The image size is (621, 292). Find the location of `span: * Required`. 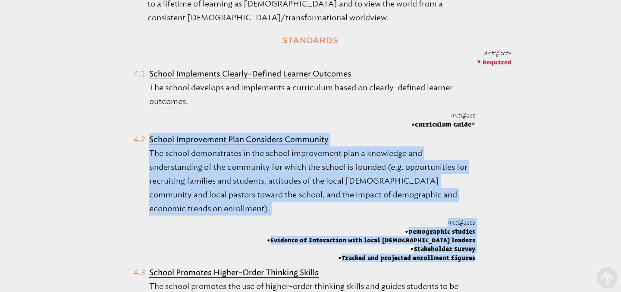

span: * Required is located at coordinates (495, 62).